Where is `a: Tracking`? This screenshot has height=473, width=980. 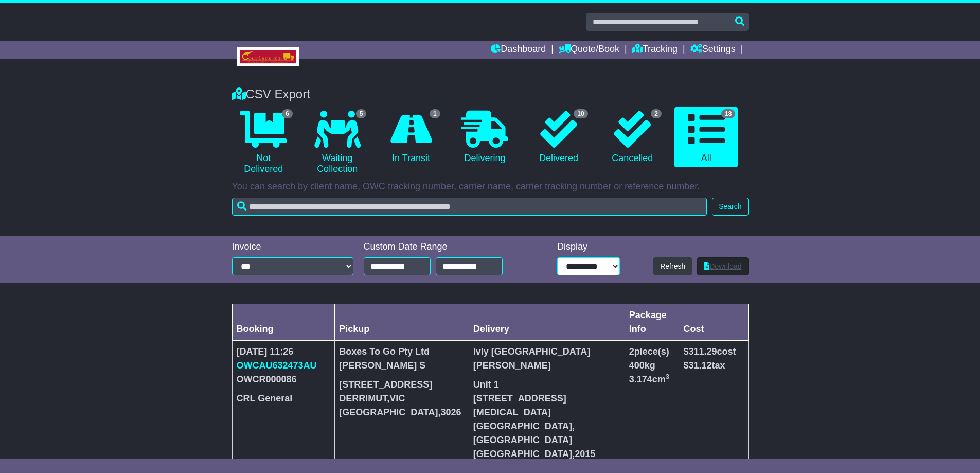
a: Tracking is located at coordinates (655, 50).